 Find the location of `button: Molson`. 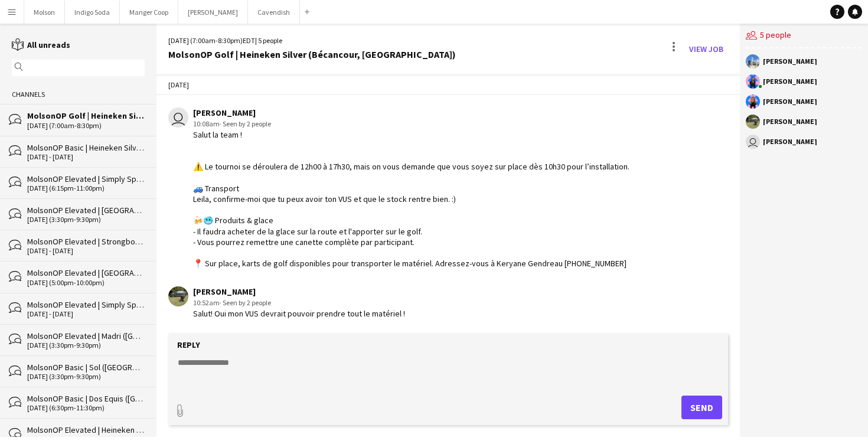

button: Molson is located at coordinates (44, 12).